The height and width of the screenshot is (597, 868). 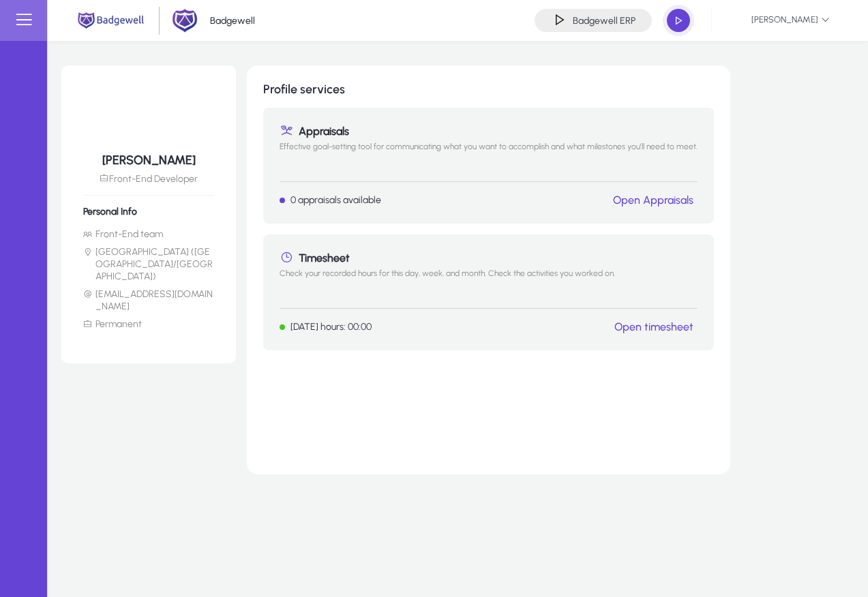 I want to click on h1: Profile services, so click(x=488, y=89).